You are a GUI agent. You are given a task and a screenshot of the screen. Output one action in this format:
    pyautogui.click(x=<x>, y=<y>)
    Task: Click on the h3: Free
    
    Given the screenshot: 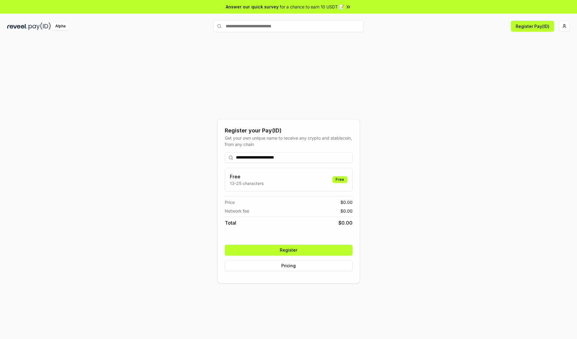 What is the action you would take?
    pyautogui.click(x=247, y=177)
    